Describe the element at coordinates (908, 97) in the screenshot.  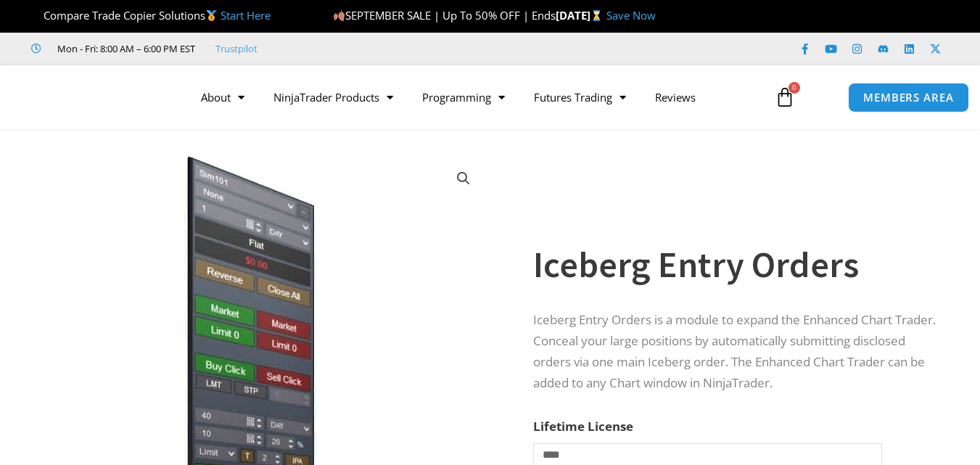
I see `a: MEMBERS AREA` at that location.